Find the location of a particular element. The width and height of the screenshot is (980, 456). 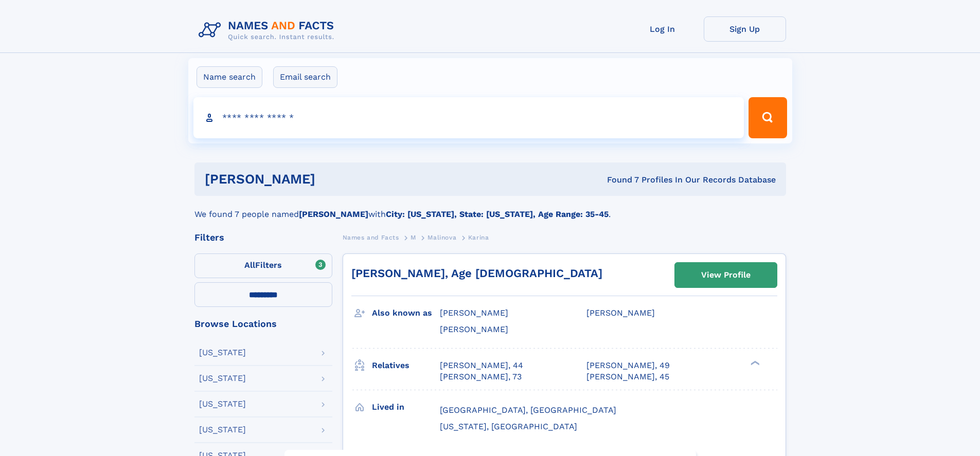

a: Sign Up is located at coordinates (744, 29).